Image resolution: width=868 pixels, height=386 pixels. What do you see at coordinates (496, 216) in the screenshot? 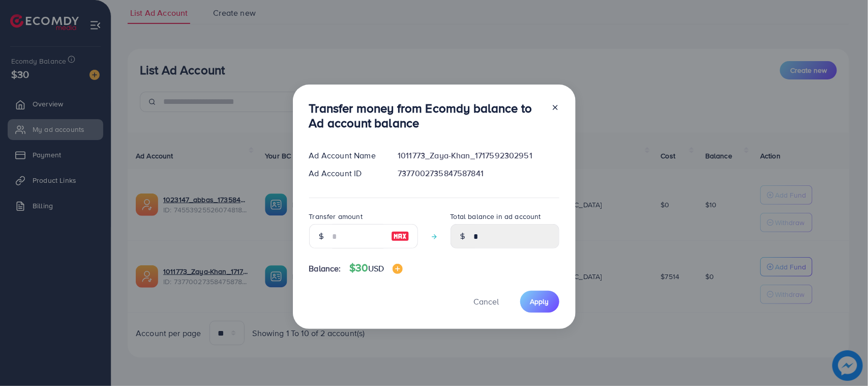
I see `label: Total balance in ad account` at bounding box center [496, 216].